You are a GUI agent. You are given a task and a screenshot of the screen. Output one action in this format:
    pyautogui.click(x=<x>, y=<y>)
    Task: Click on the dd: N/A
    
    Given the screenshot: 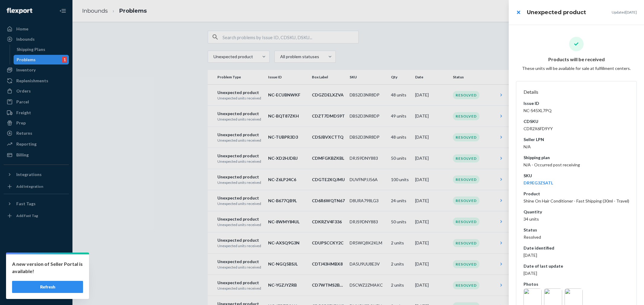 What is the action you would take?
    pyautogui.click(x=576, y=147)
    